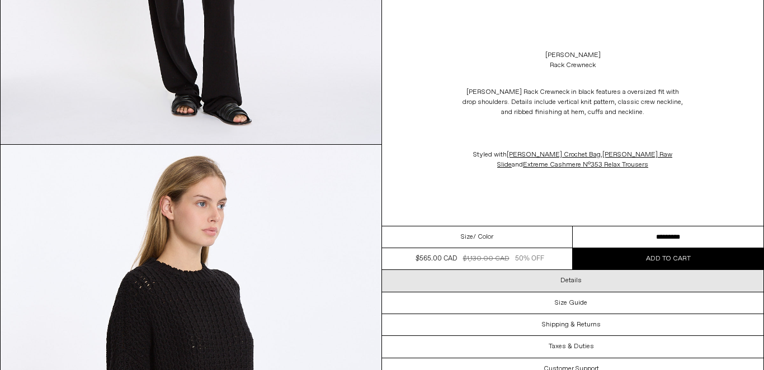  Describe the element at coordinates (586, 165) in the screenshot. I see `a: Extreme Cashmere N°353 Relax Trousers` at that location.